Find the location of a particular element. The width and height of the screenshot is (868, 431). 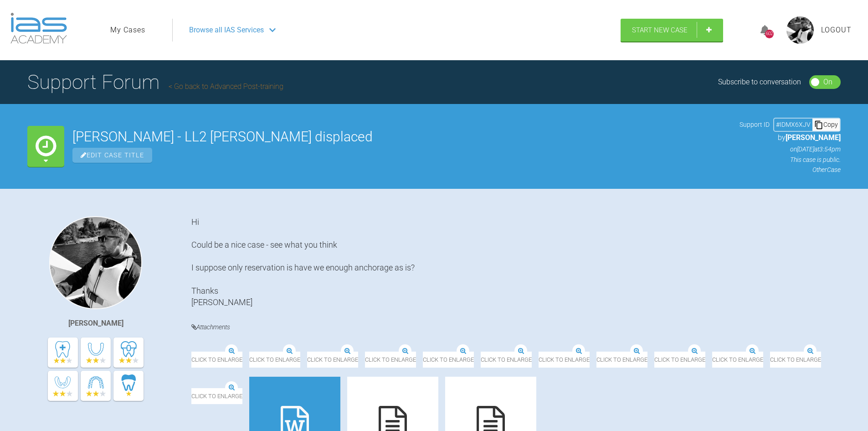

div: 602 is located at coordinates (770, 34).